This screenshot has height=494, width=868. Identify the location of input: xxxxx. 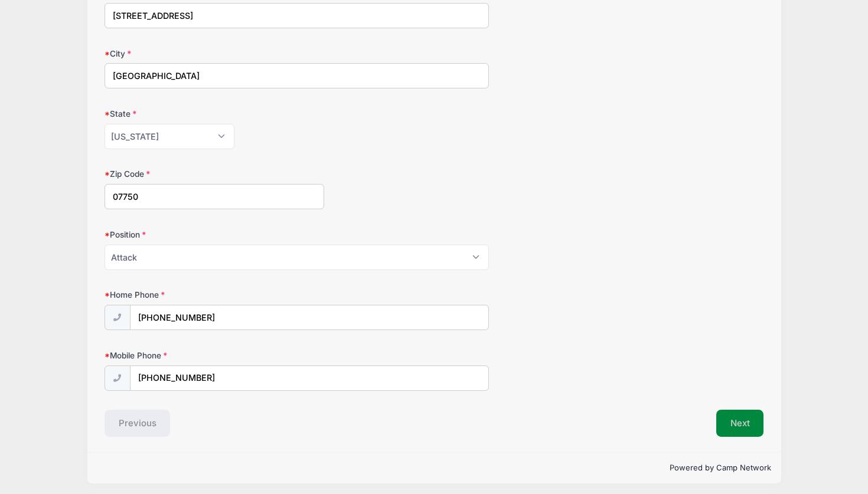
(214, 197).